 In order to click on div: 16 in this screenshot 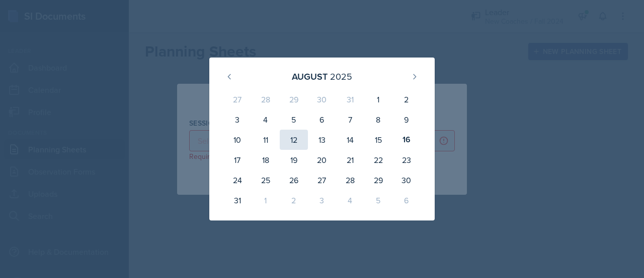, I will do `click(407, 139)`.